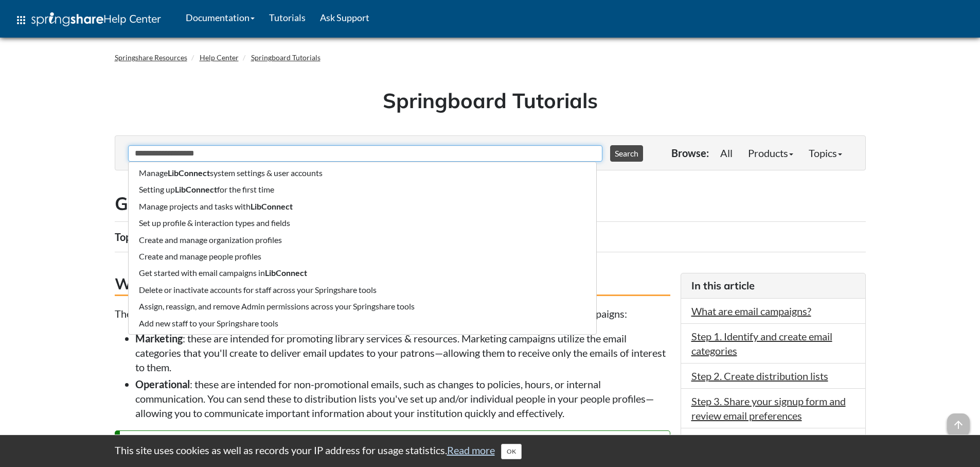  Describe the element at coordinates (287, 17) in the screenshot. I see `a: Tutorials` at that location.